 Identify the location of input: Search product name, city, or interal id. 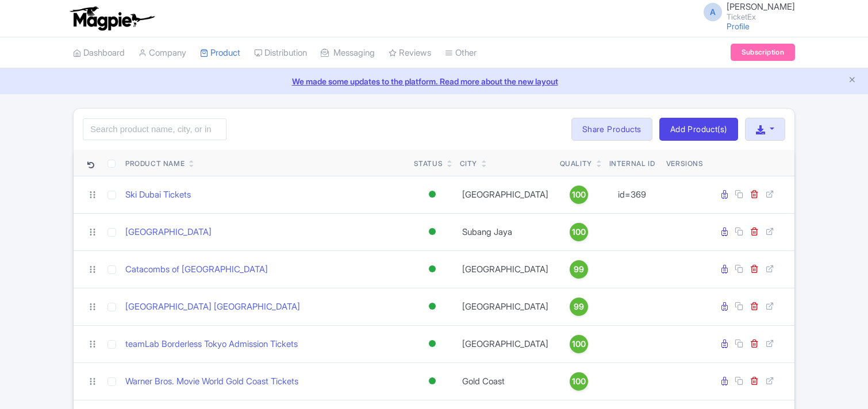
(154, 129).